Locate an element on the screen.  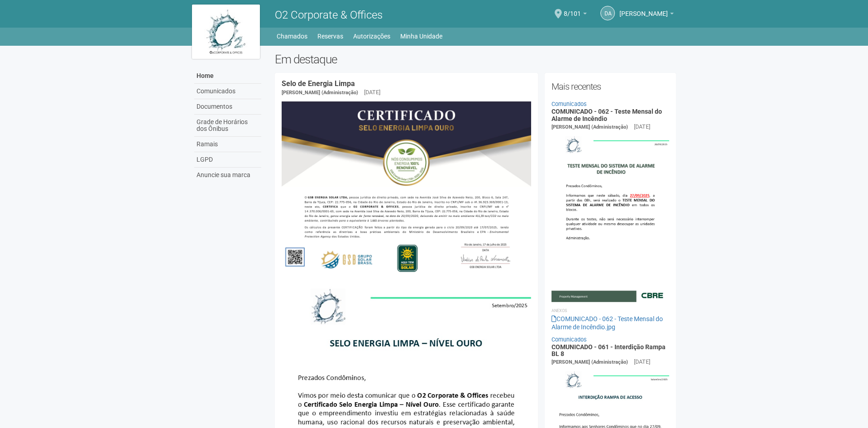
img: logo.jpg is located at coordinates (226, 32).